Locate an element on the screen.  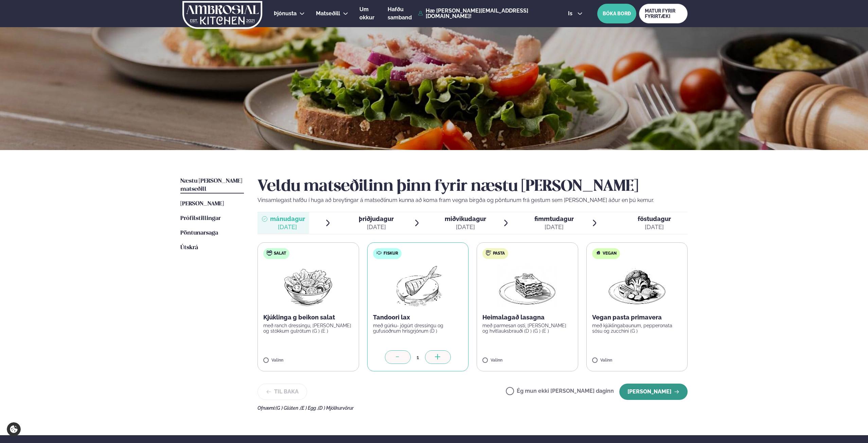
p: Kjúklinga g beikon salat is located at coordinates (308, 318).